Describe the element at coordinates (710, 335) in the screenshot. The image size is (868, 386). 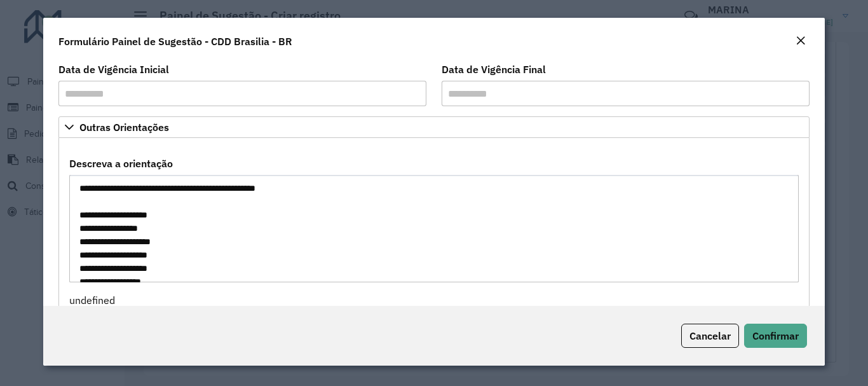
I see `button: Cancelar` at that location.